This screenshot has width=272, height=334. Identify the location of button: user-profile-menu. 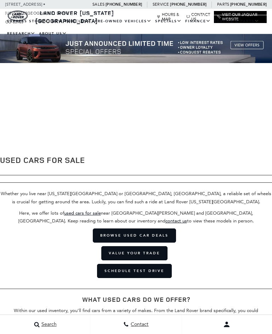
(227, 325).